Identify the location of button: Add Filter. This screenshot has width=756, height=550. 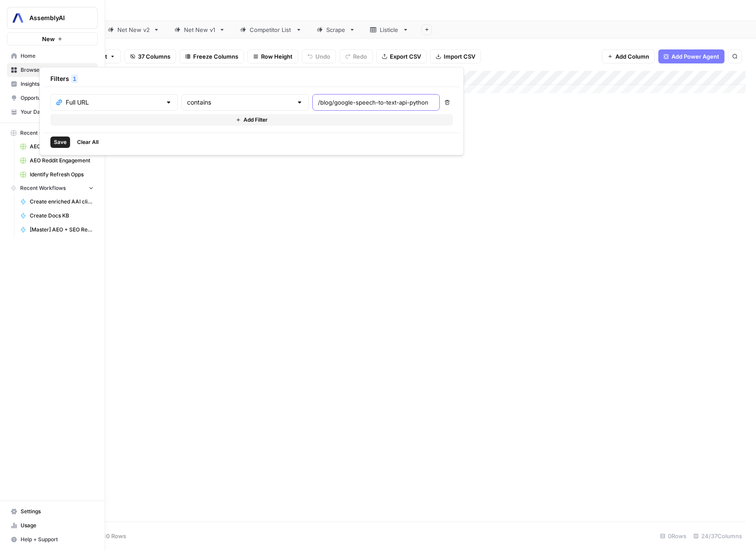
(252, 120).